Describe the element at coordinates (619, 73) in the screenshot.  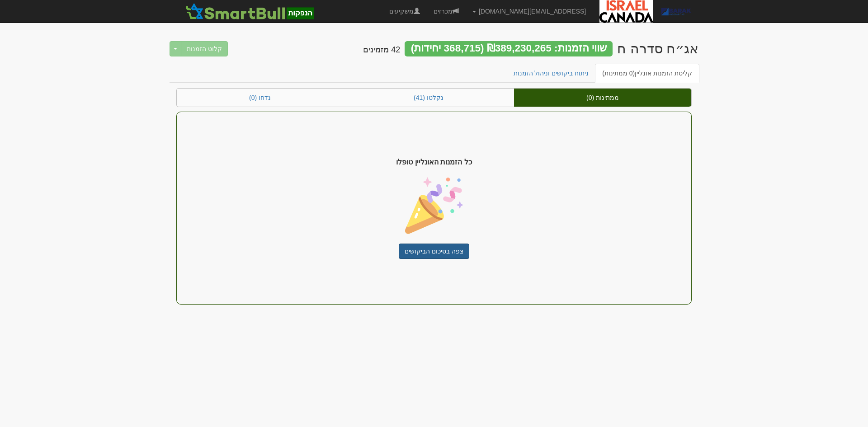
I see `span: (0 ממתינות)` at that location.